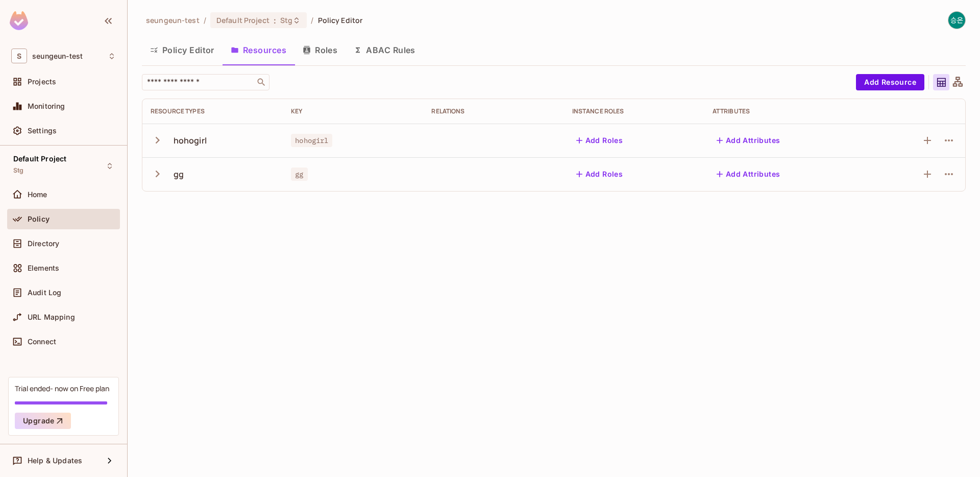 This screenshot has width=980, height=477. What do you see at coordinates (340, 20) in the screenshot?
I see `span: Policy Editor` at bounding box center [340, 20].